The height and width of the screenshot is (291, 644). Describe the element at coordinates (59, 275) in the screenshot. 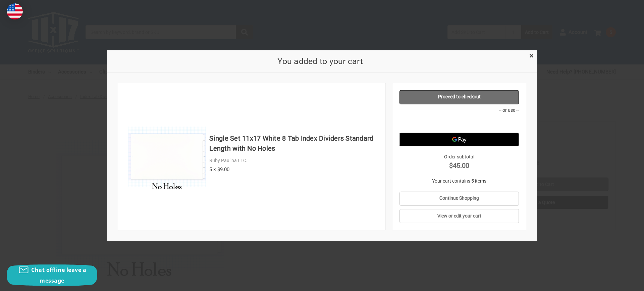

I see `span: Chat offline leave a message` at that location.